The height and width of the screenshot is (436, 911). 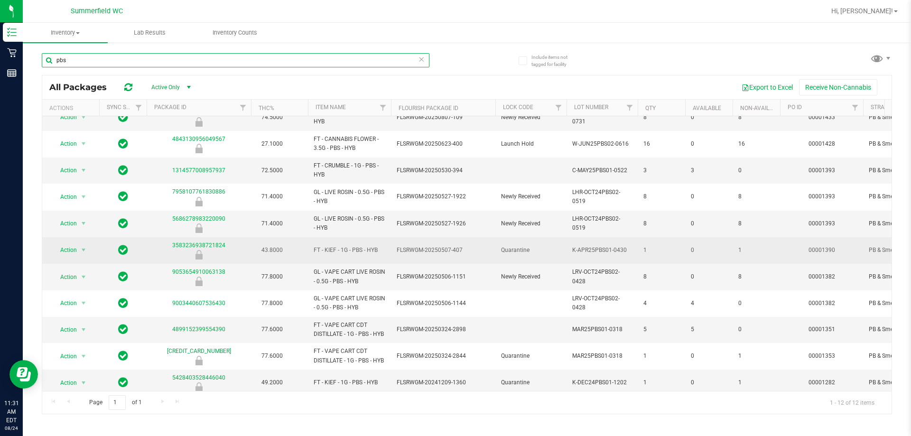 I want to click on a: Available, so click(x=707, y=108).